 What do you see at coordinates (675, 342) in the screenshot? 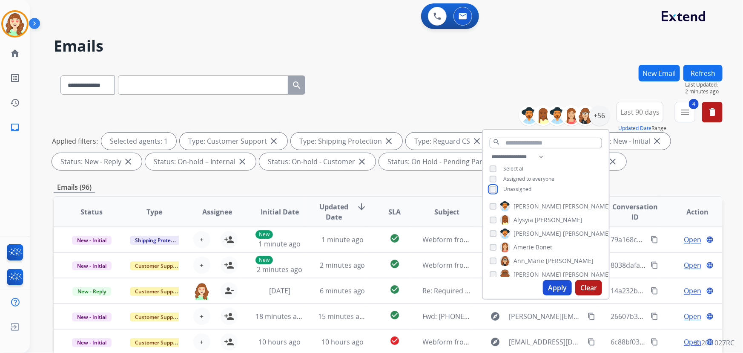
I see `span: 6c88bf03-dc4b-49b1-9c83-445c66249ee3` at bounding box center [675, 342].